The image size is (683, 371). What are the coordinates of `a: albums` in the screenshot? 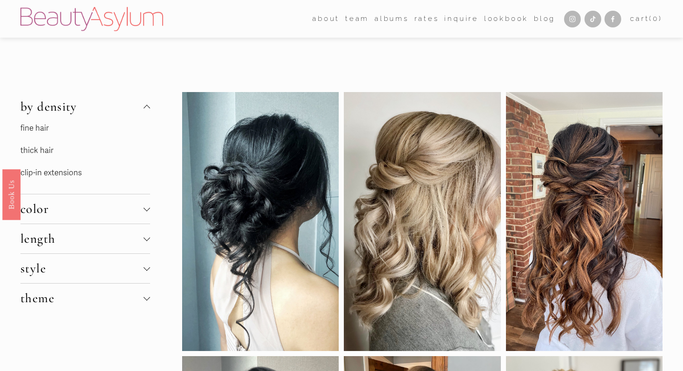 It's located at (392, 19).